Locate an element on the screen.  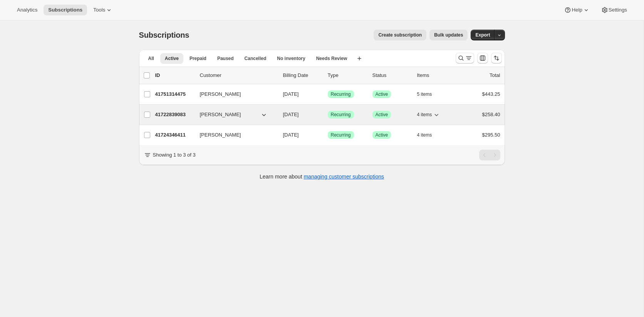
span: Analytics is located at coordinates (27, 10).